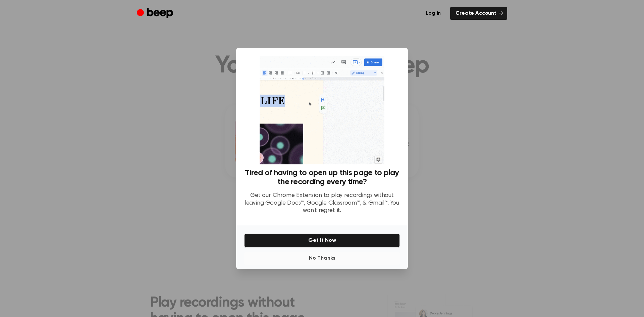  What do you see at coordinates (322, 259) in the screenshot?
I see `button: No Thanks` at bounding box center [322, 259].